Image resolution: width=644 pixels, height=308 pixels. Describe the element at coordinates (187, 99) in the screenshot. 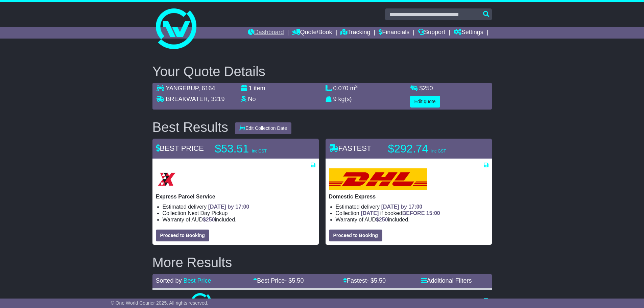

I see `span: BREAKWATER` at that location.